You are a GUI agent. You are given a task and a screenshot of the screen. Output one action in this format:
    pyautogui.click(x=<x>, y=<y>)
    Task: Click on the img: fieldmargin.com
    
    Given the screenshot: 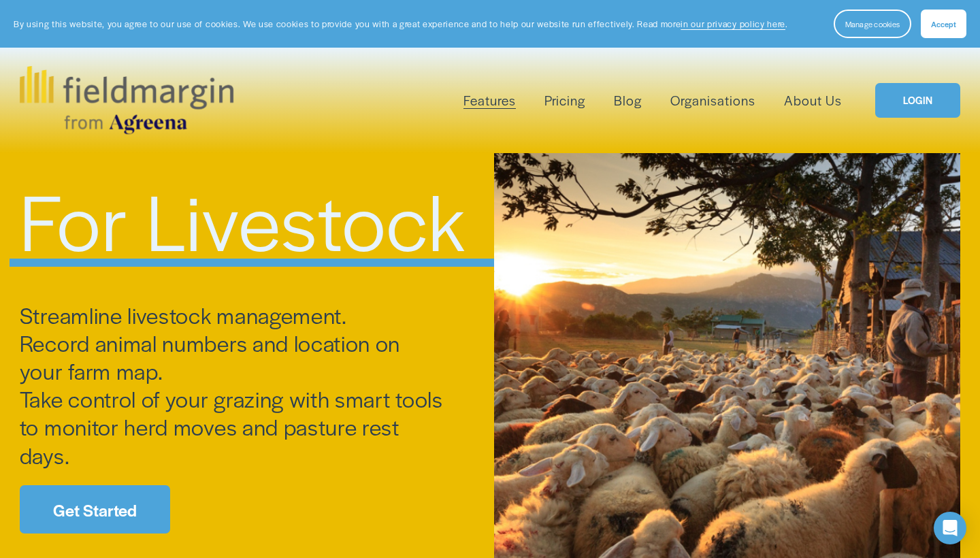 What is the action you would take?
    pyautogui.click(x=127, y=100)
    